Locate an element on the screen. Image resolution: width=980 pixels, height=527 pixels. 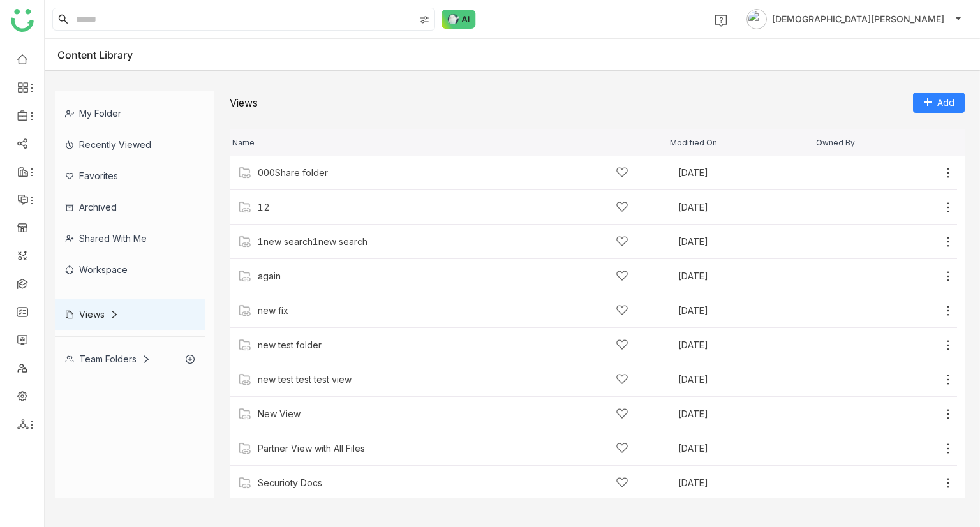
a: new test folder is located at coordinates (289, 345).